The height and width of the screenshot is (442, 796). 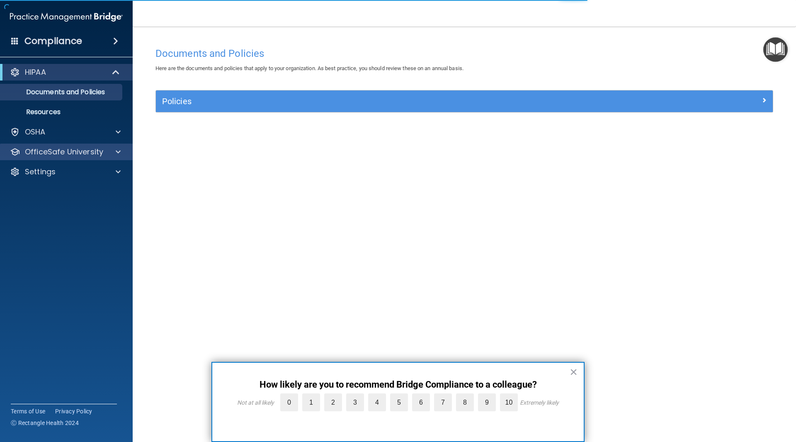 I want to click on label: 3, so click(x=355, y=402).